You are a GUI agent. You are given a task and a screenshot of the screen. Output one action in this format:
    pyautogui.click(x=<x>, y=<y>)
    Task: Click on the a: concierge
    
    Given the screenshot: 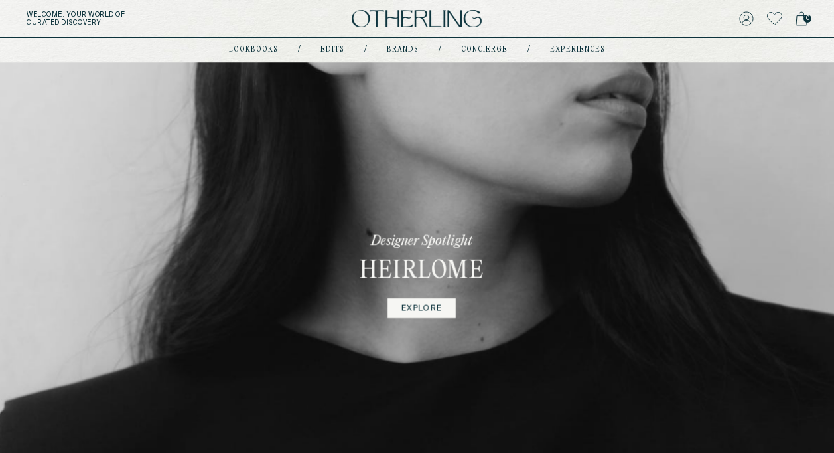 What is the action you would take?
    pyautogui.click(x=485, y=50)
    